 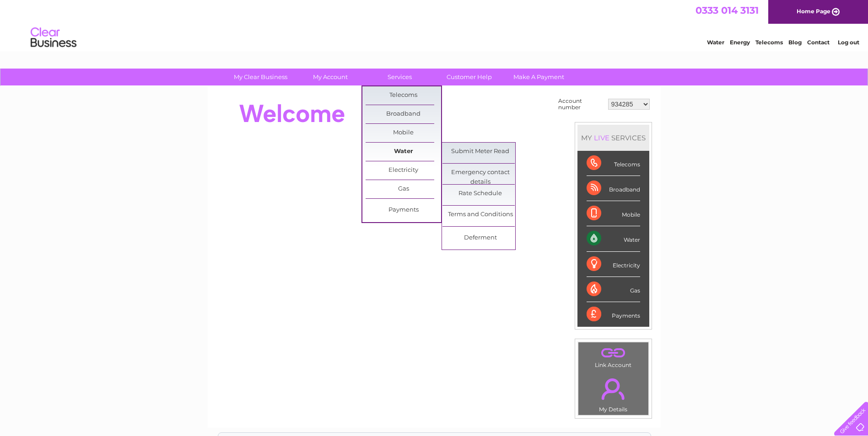 What do you see at coordinates (613, 137) in the screenshot?
I see `div: MY SERVICES` at bounding box center [613, 137].